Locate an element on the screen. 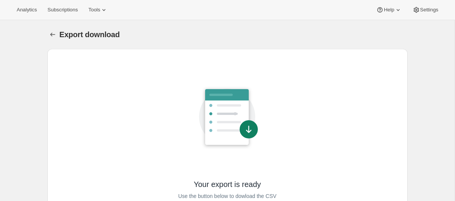 This screenshot has height=201, width=455. button: Help is located at coordinates (389, 10).